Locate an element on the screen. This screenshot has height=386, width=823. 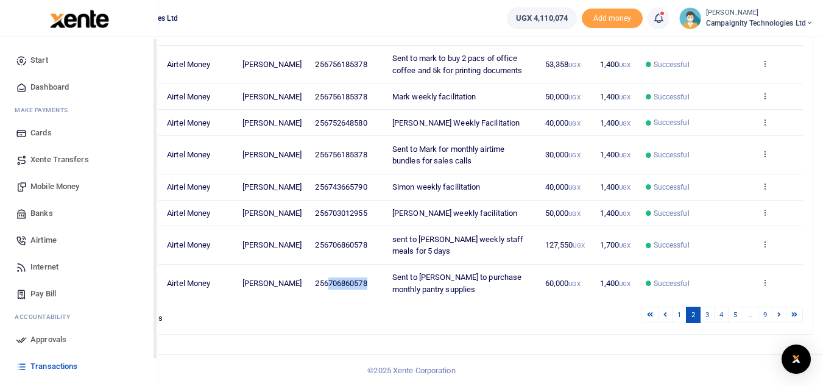
span: Transactions is located at coordinates (54, 366).